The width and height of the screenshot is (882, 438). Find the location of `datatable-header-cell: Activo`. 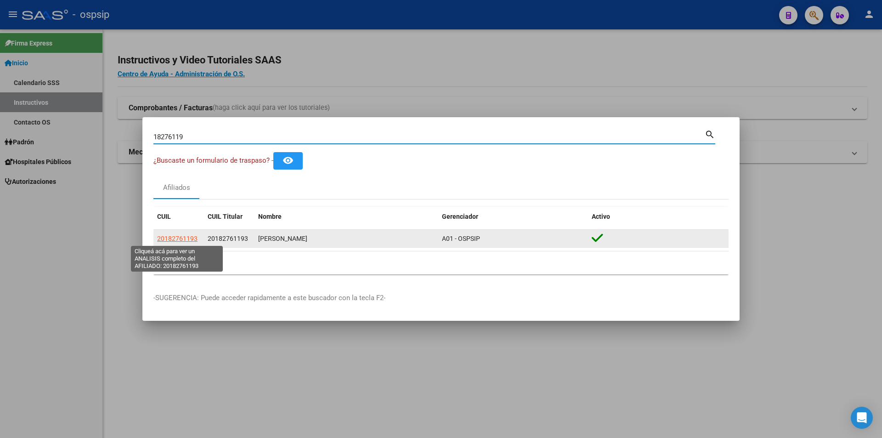

datatable-header-cell: Activo is located at coordinates (659, 216).